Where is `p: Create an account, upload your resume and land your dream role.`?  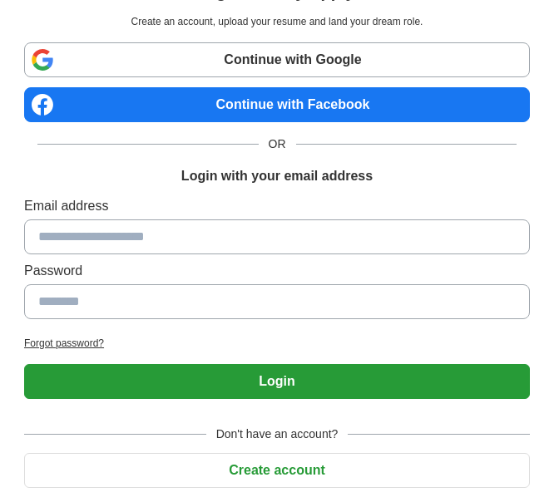 p: Create an account, upload your resume and land your dream role. is located at coordinates (277, 22).